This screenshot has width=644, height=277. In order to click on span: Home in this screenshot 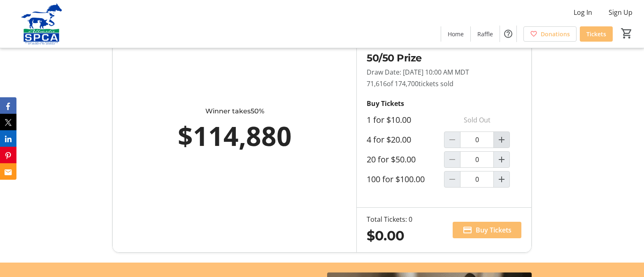, I will do `click(456, 34)`.